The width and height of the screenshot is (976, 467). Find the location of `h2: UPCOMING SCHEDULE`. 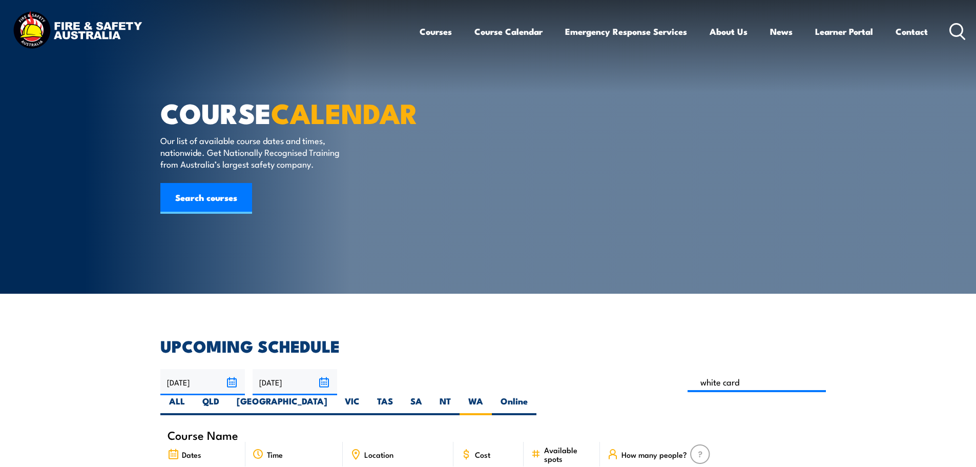

h2: UPCOMING SCHEDULE is located at coordinates (488, 345).